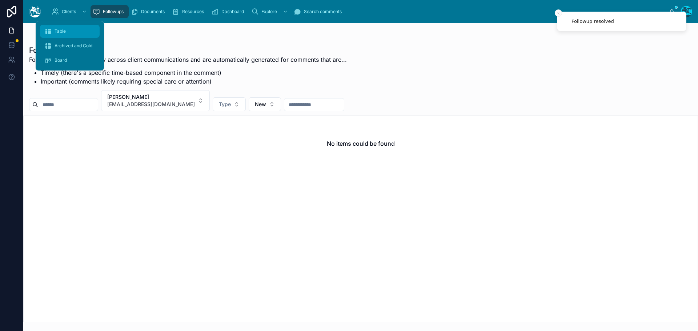 The height and width of the screenshot is (331, 698). I want to click on a: Table, so click(70, 31).